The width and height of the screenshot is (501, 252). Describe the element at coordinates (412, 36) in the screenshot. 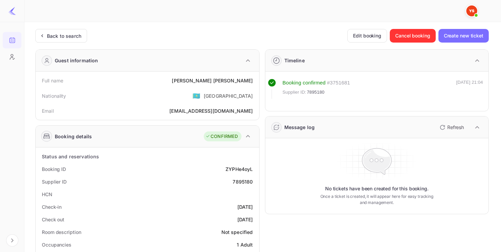

I see `button: Cancel booking` at that location.